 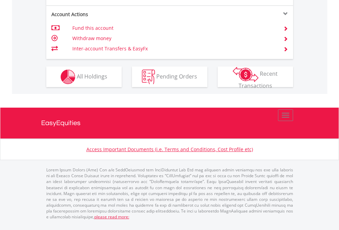 I want to click on td: Inter-account Transfers & EasyFx, so click(x=173, y=49).